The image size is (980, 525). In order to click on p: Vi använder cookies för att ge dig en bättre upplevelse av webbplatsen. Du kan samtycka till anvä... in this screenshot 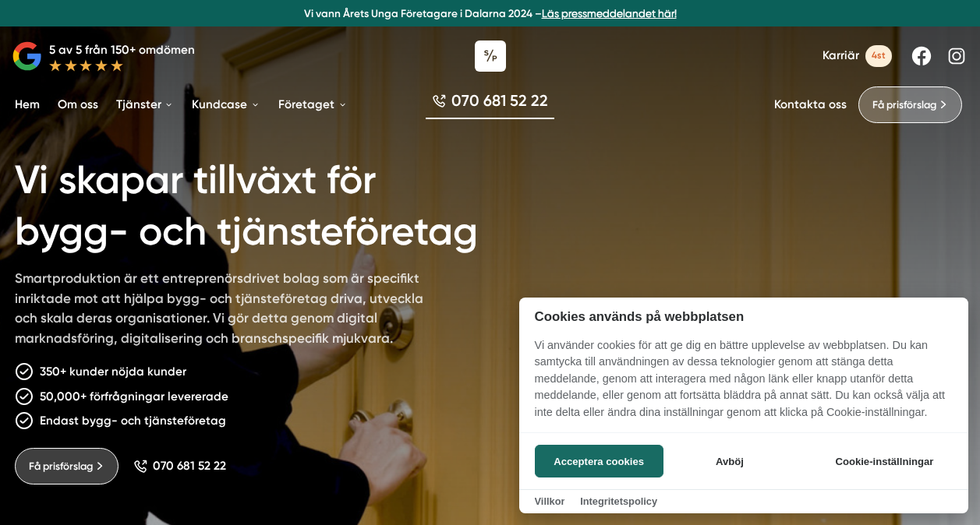, I will do `click(744, 385)`.